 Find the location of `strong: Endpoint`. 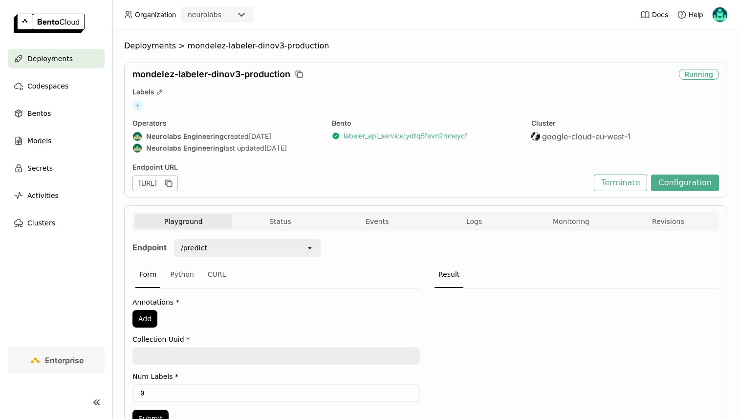

strong: Endpoint is located at coordinates (149, 247).